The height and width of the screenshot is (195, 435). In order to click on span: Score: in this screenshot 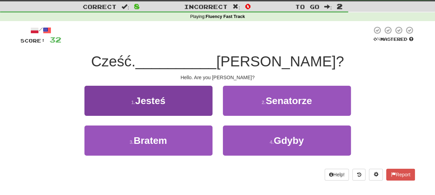, I will do `click(33, 40)`.